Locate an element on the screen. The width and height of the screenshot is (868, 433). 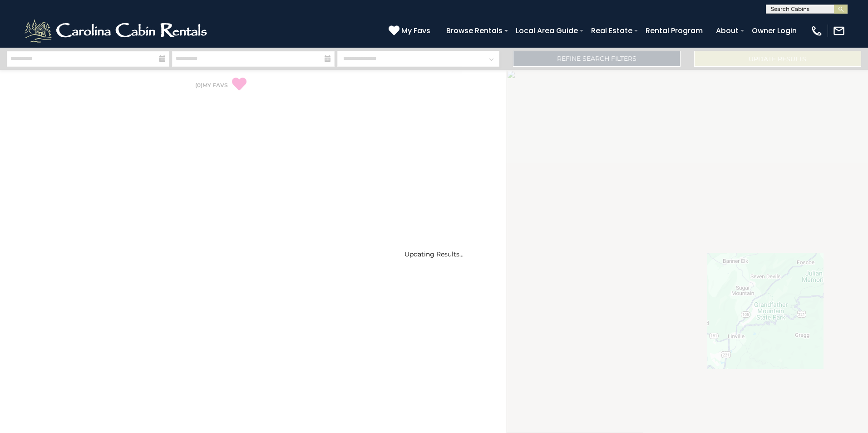
a: Browse Rentals is located at coordinates (474, 30).